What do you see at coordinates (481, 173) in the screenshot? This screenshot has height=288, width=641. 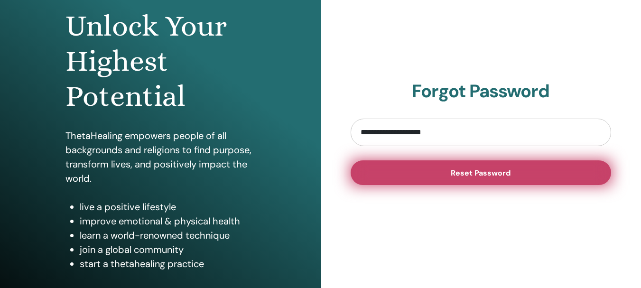 I see `span: Reset Password` at bounding box center [481, 173].